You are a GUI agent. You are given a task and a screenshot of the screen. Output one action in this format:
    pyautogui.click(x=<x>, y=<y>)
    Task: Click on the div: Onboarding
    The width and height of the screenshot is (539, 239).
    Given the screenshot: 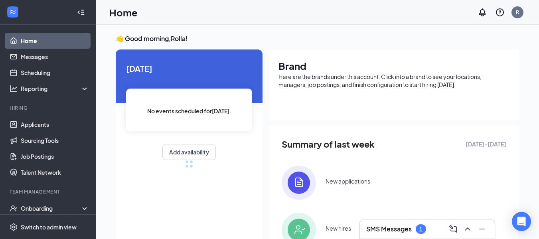 What is the action you would take?
    pyautogui.click(x=51, y=208)
    